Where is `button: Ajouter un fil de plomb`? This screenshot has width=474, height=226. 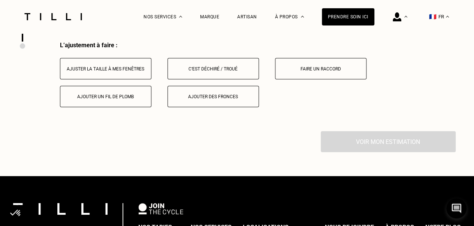 button: Ajouter un fil de plomb is located at coordinates (106, 96).